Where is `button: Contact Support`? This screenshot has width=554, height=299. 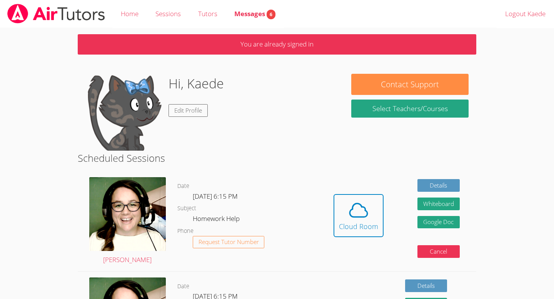 button: Contact Support is located at coordinates (410, 84).